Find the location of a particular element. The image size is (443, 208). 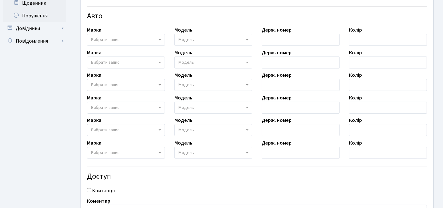

a: Довідники is located at coordinates (35, 28).